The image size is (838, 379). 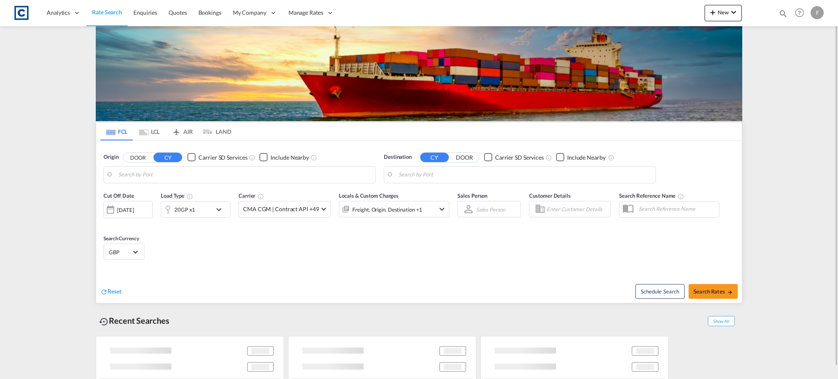 What do you see at coordinates (185, 210) in the screenshot?
I see `div: 20GP x1` at bounding box center [185, 210].